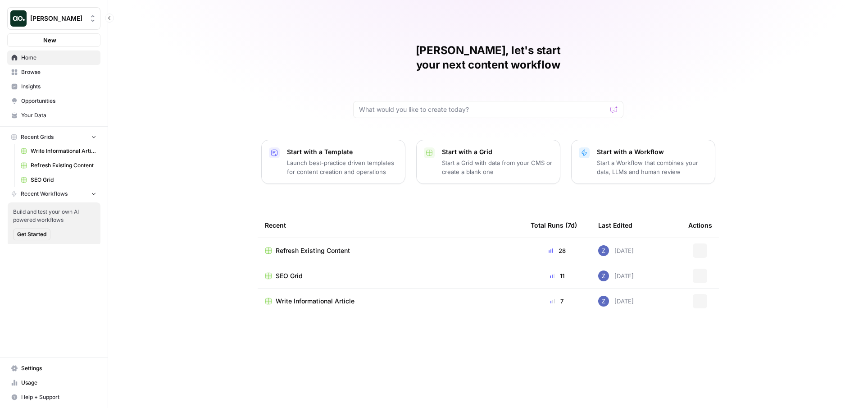  Describe the element at coordinates (53, 87) in the screenshot. I see `a: Insights` at that location.